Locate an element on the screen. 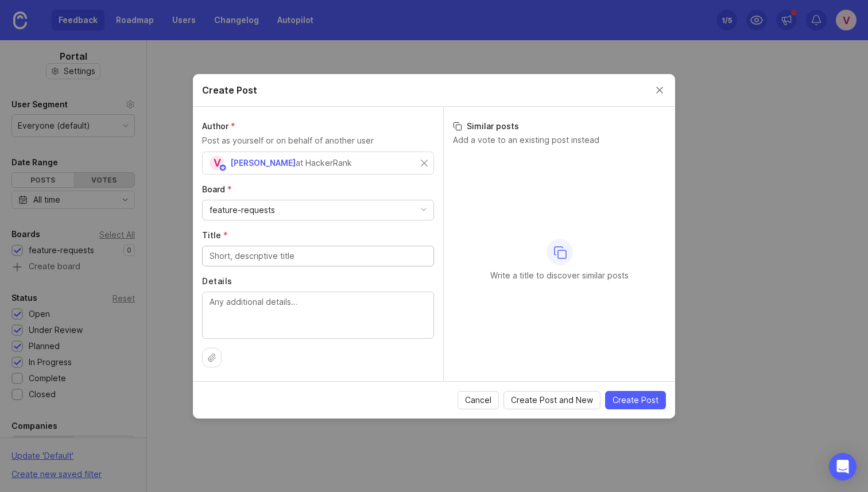  div: at HackerRank is located at coordinates (323, 163).